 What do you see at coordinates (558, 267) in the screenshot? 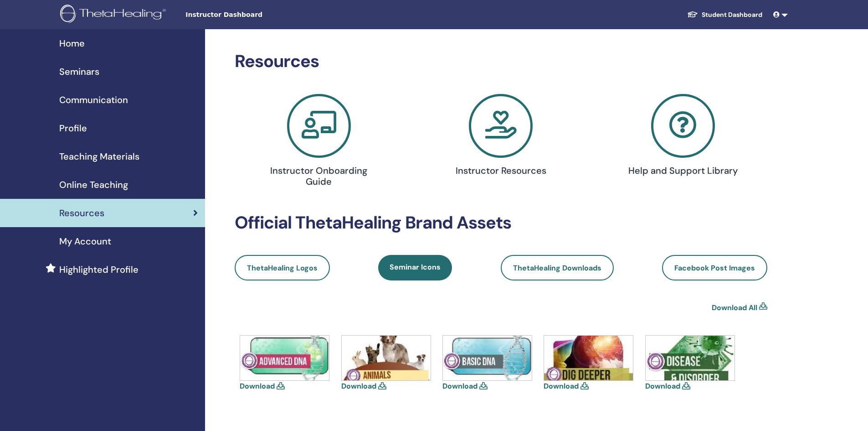
I see `a: ThetaHealing Downloads` at bounding box center [558, 267].